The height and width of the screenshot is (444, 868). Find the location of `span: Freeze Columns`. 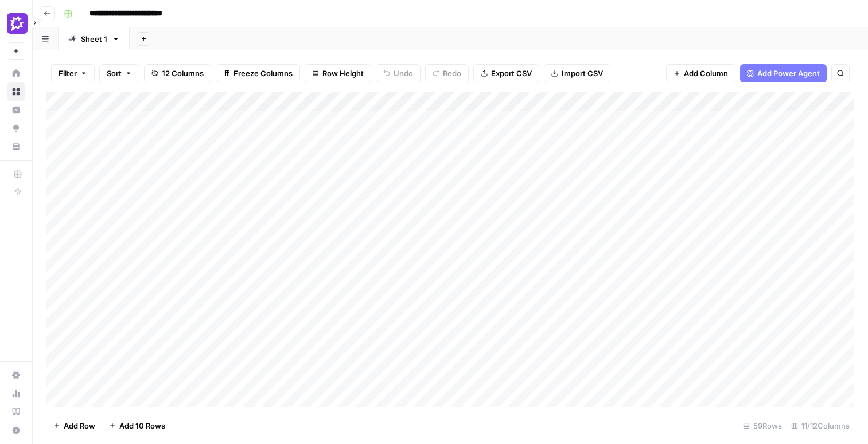

span: Freeze Columns is located at coordinates (263, 74).